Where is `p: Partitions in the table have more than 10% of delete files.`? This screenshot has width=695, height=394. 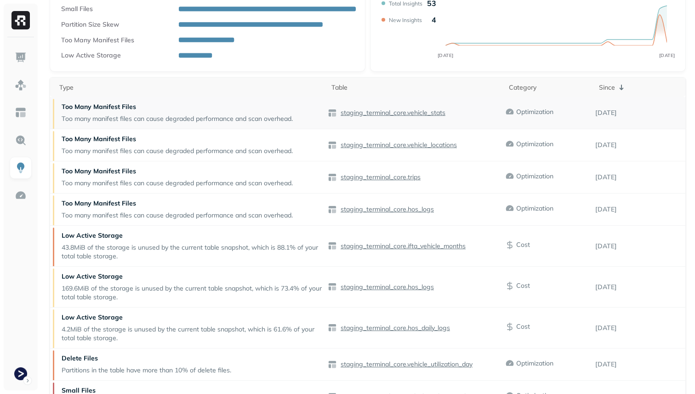 p: Partitions in the table have more than 10% of delete files. is located at coordinates (146, 370).